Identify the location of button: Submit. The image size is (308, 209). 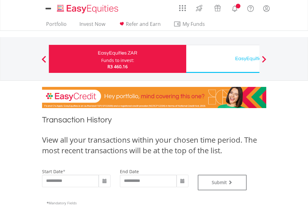
(222, 182).